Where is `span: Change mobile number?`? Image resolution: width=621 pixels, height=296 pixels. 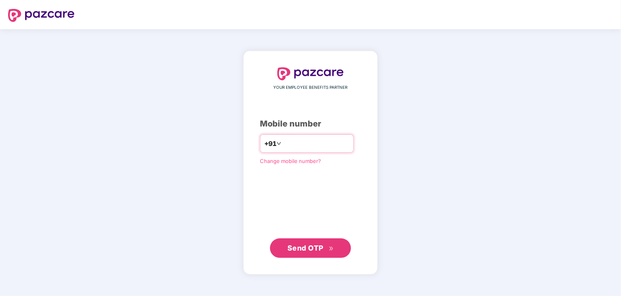 span: Change mobile number? is located at coordinates (290, 161).